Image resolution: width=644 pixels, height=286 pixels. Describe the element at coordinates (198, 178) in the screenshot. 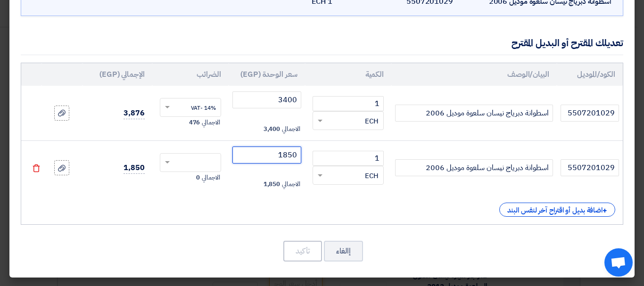

I see `span: 0` at that location.